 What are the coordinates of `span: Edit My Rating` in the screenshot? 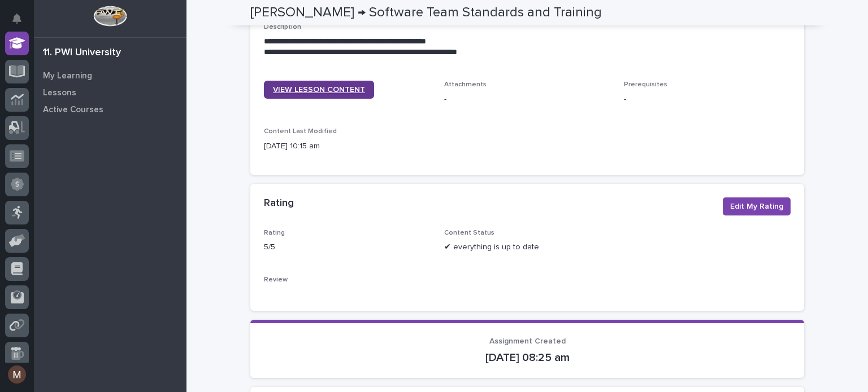 It's located at (756, 207).